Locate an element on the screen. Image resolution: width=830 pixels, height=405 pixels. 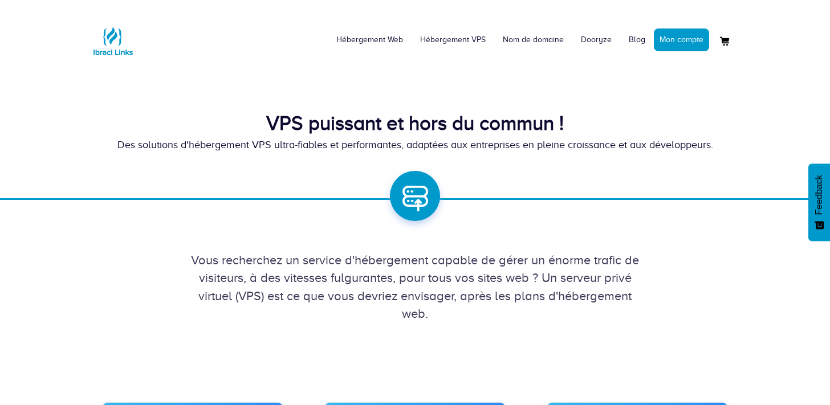
a: Nom de domaine is located at coordinates (533, 40).